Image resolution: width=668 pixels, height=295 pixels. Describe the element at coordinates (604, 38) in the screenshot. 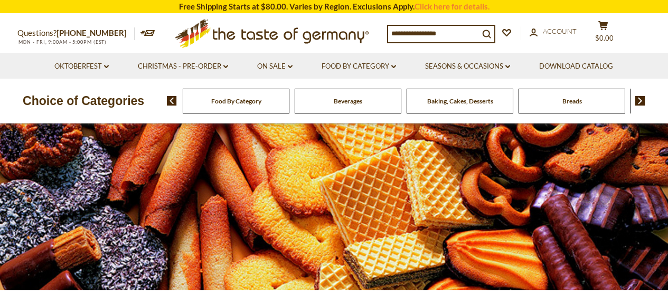

I see `span: $0.00` at that location.